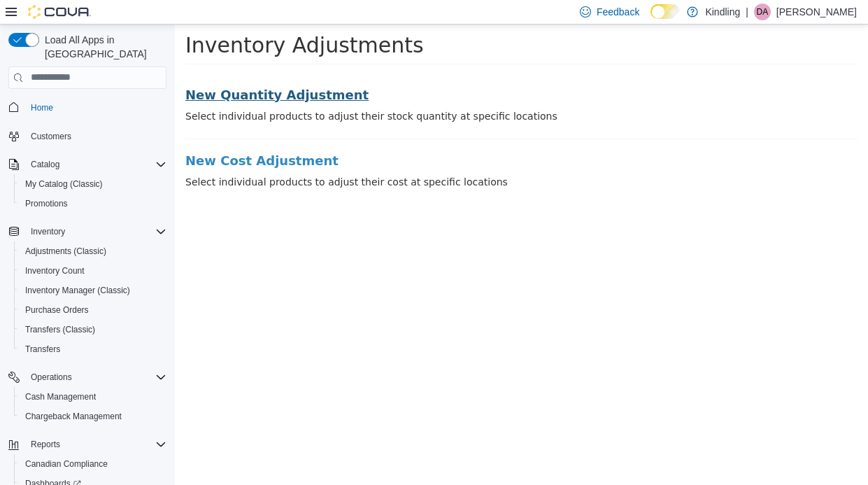 The height and width of the screenshot is (485, 868). Describe the element at coordinates (93, 416) in the screenshot. I see `button: Chargeback Management` at that location.